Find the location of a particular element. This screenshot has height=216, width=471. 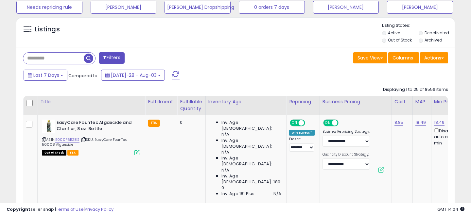

span: All listings that are currently out of stock and unavailable for purchase on Amazon is located at coordinates (54, 153).